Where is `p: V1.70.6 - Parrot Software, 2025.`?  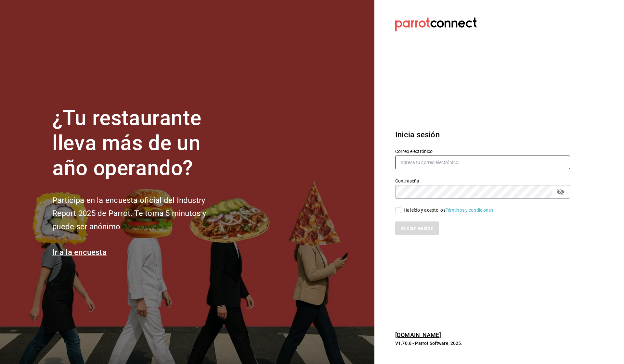 p: V1.70.6 - Parrot Software, 2025. is located at coordinates (483, 343).